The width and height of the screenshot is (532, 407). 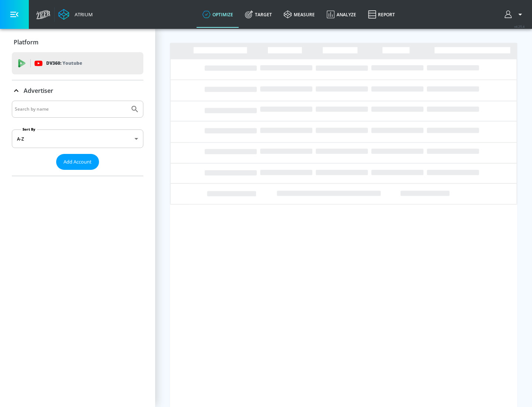 What do you see at coordinates (77, 63) in the screenshot?
I see `div: DV360: Youtube` at bounding box center [77, 63].